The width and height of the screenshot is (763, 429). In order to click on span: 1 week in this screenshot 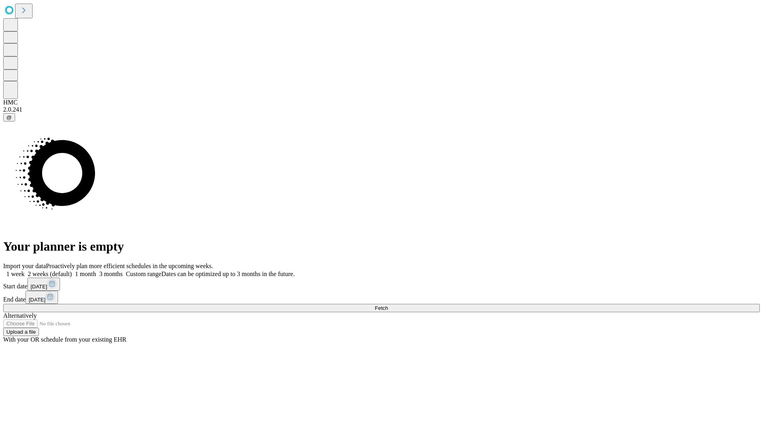, I will do `click(16, 274)`.